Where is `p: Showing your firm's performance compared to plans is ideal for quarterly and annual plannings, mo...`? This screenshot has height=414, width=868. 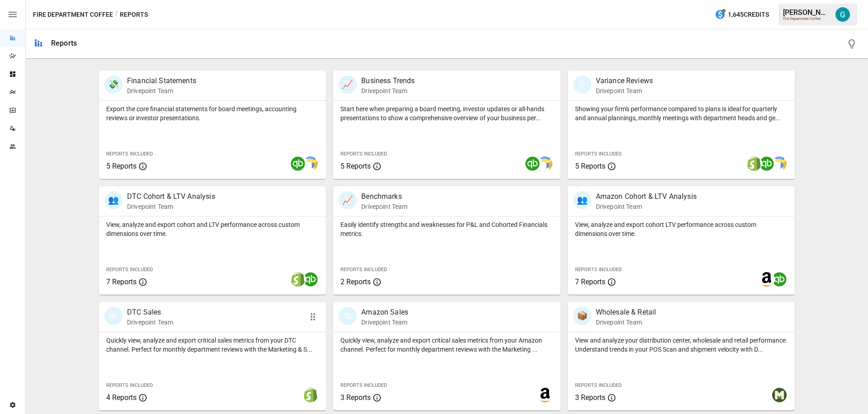
p: Showing your firm's performance compared to plans is ideal for quarterly and annual plannings, mo... is located at coordinates (681, 113).